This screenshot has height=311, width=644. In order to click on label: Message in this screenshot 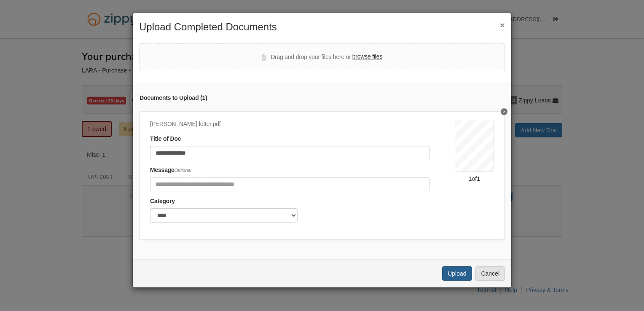, I will do `click(171, 170)`.